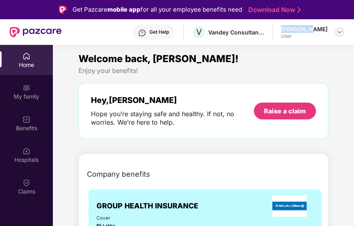 The height and width of the screenshot is (226, 354). What do you see at coordinates (284, 111) in the screenshot?
I see `div: Raise a claim` at bounding box center [284, 111].